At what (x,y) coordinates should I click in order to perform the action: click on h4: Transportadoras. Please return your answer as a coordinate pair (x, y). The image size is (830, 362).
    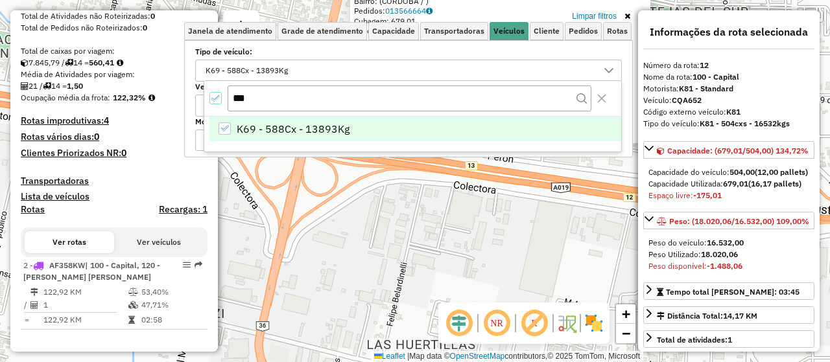
    Looking at the image, I should click on (114, 181).